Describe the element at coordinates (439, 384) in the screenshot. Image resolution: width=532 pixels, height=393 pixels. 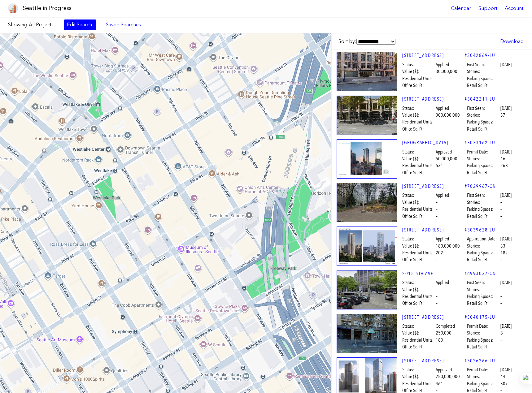
I see `span: 461` at that location.